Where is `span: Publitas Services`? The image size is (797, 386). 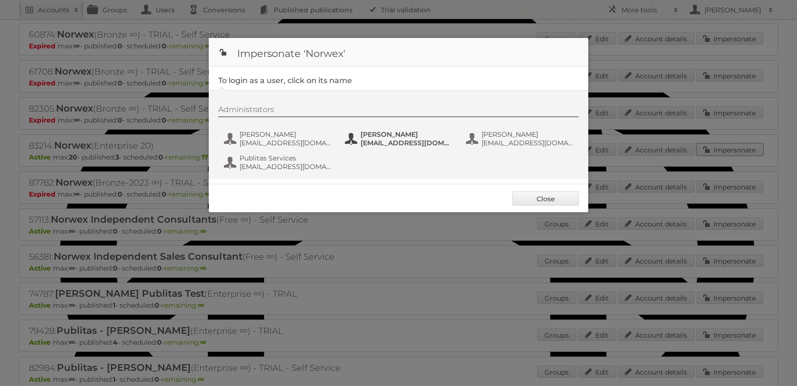
span: Publitas Services is located at coordinates (286, 158).